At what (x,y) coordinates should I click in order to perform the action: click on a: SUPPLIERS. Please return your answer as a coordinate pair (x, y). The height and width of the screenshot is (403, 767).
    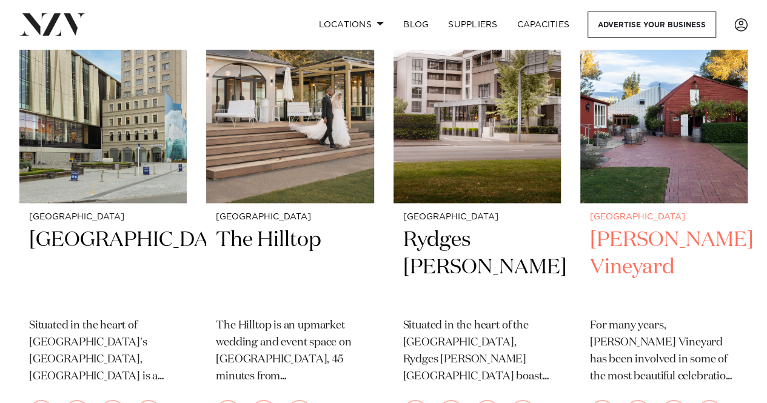
    Looking at the image, I should click on (472, 24).